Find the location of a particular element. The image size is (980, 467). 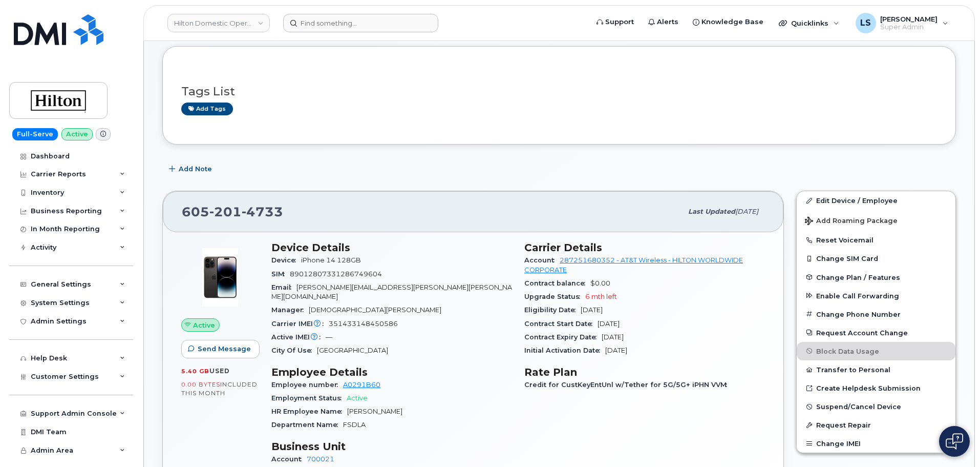

button: Change Plan / Features is located at coordinates (876, 277).